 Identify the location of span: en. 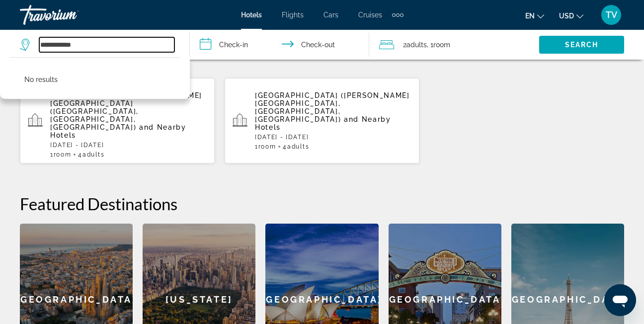
(529, 16).